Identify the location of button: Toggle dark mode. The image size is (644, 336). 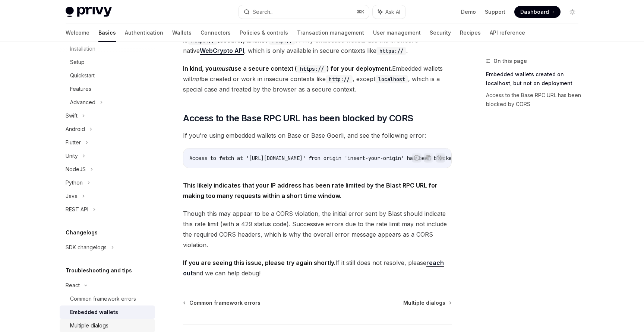
(572, 12).